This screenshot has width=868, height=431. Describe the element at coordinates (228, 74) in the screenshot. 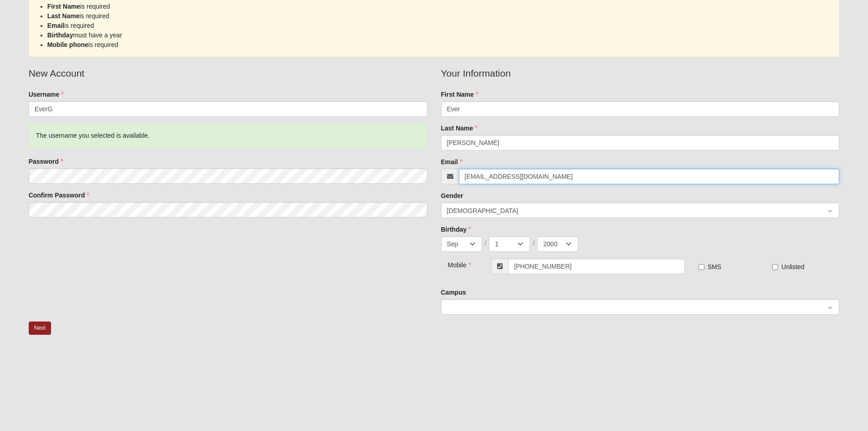

I see `legend: New Account` at that location.